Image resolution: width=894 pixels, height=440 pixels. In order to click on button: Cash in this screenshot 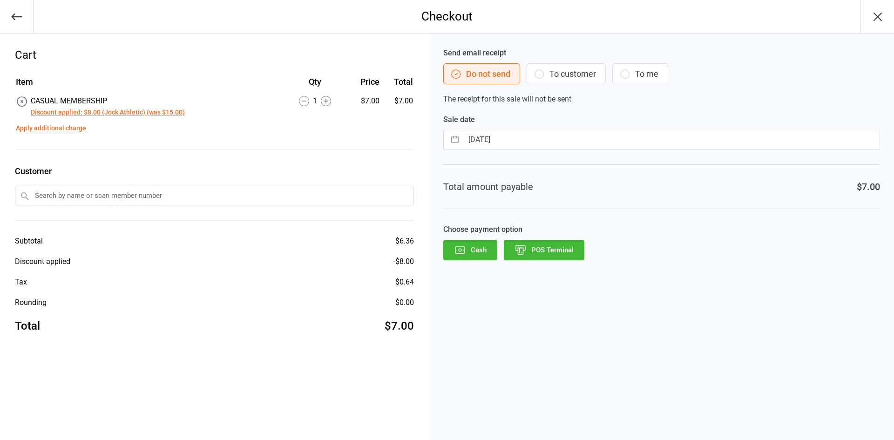, I will do `click(470, 250)`.